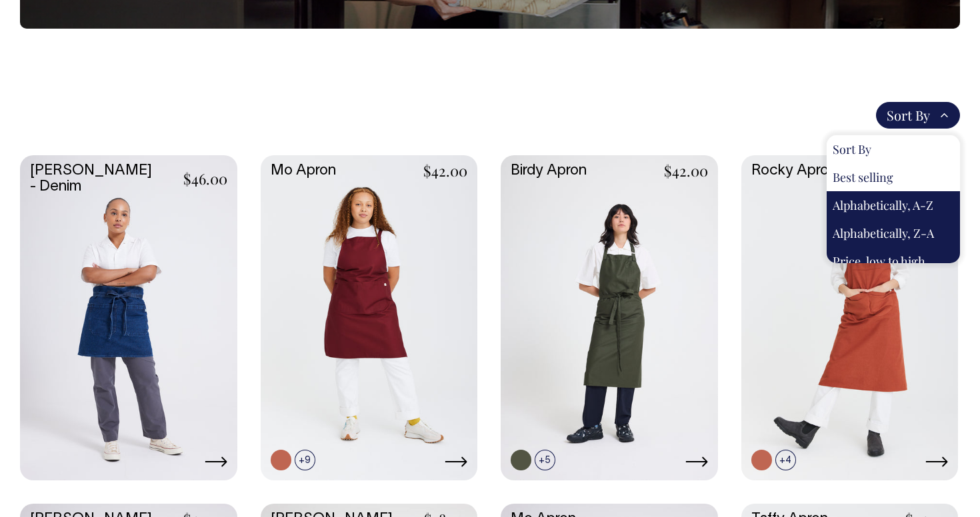 The height and width of the screenshot is (517, 980). What do you see at coordinates (894, 178) in the screenshot?
I see `div: Best selling` at bounding box center [894, 178].